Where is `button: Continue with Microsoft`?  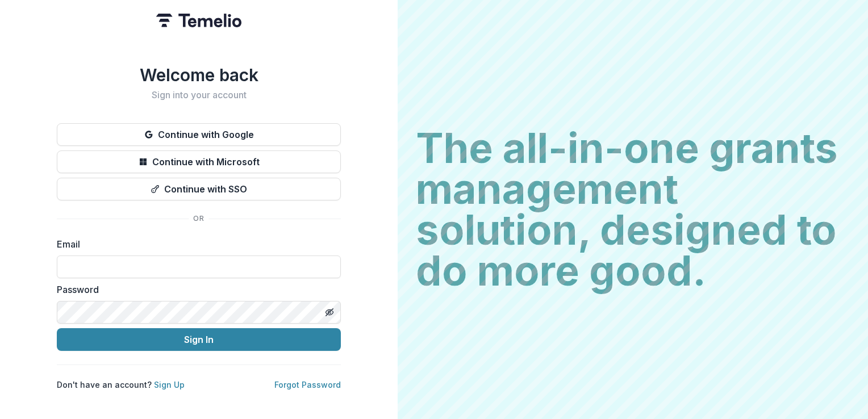 button: Continue with Microsoft is located at coordinates (199, 162).